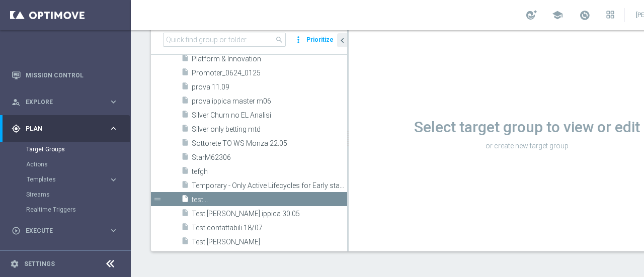  What do you see at coordinates (65, 129) in the screenshot?
I see `div: gps_fixed Plan keyboard_arrow_right` at bounding box center [65, 129].